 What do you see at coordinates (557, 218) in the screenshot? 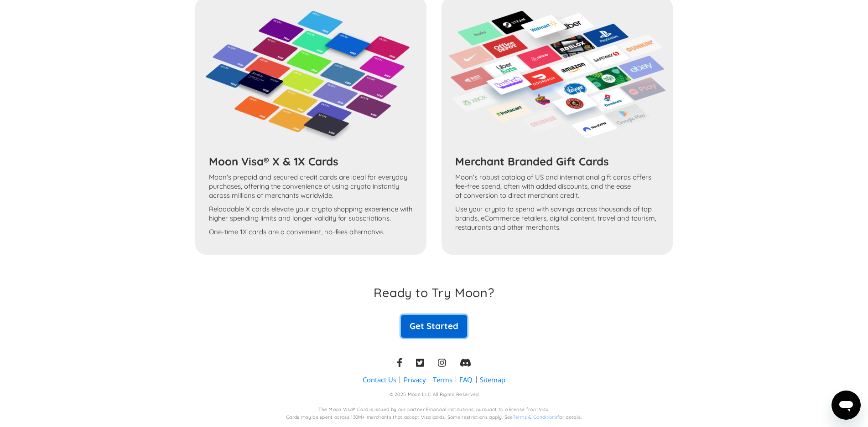
I see `p: Use your crypto to spend with savings across thousands of top brands, eCommerce retailers, digita...` at bounding box center [557, 218].